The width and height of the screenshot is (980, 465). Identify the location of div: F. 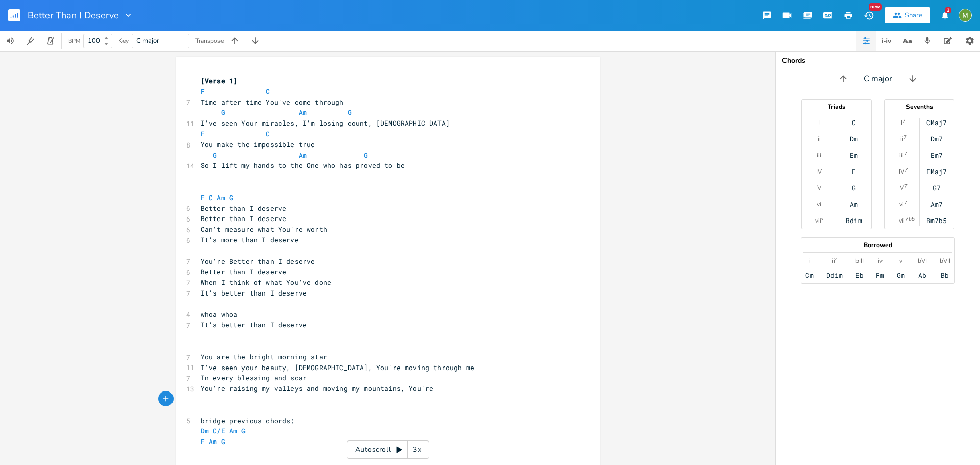
(853, 172).